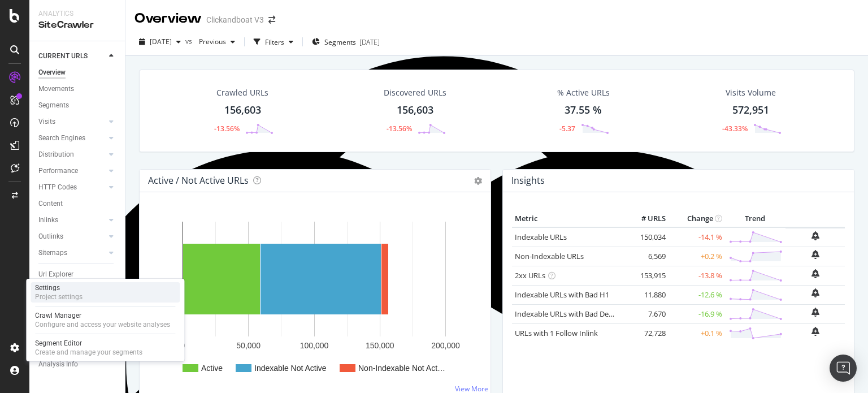 The height and width of the screenshot is (393, 868). Describe the element at coordinates (72, 236) in the screenshot. I see `a: Outlinks` at that location.